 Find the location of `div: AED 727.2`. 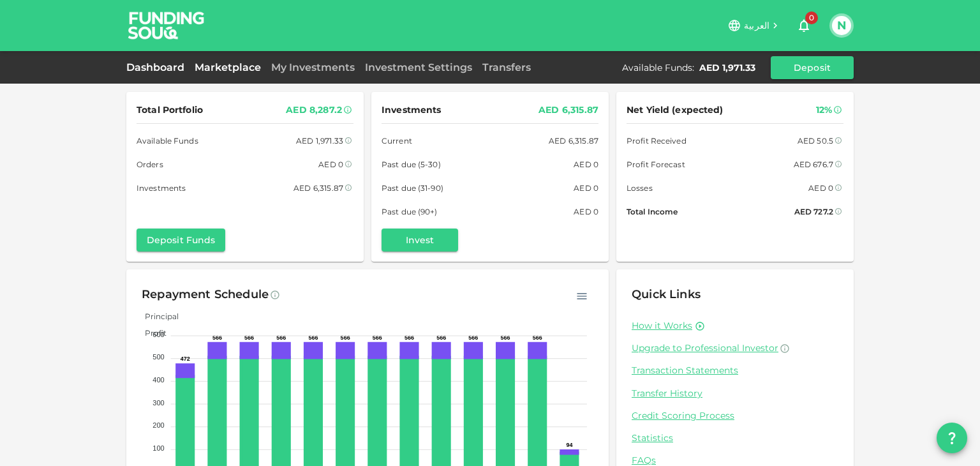

div: AED 727.2 is located at coordinates (814, 212).